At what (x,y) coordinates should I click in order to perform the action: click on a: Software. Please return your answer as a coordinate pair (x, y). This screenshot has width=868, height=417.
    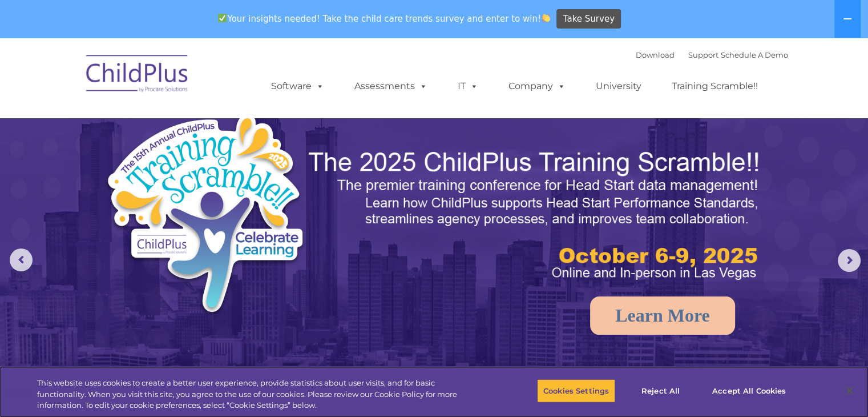
    Looking at the image, I should click on (297, 86).